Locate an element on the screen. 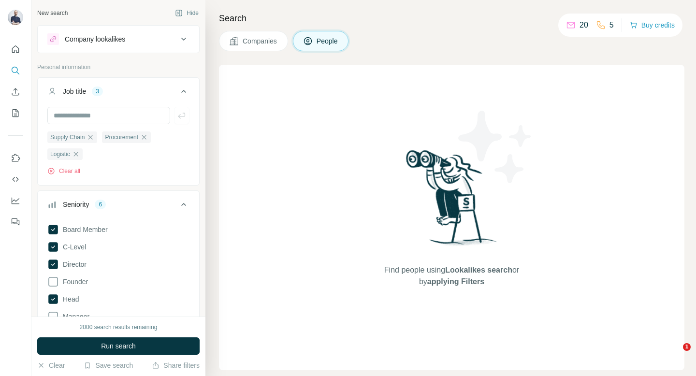  button: Share filters is located at coordinates (175, 365).